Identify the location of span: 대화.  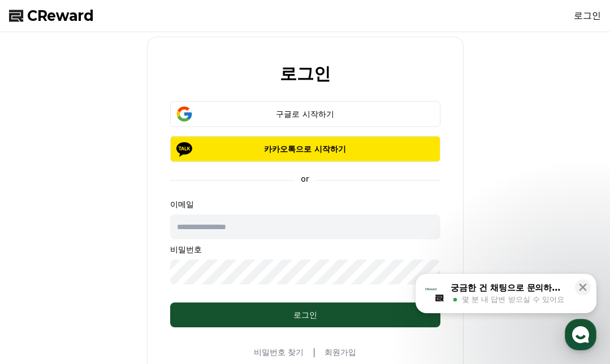
(111, 293).